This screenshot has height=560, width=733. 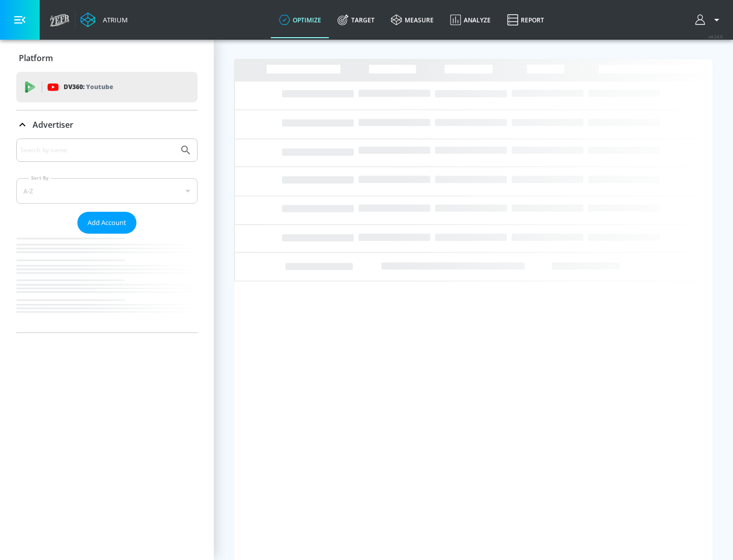 I want to click on a: measure, so click(x=412, y=20).